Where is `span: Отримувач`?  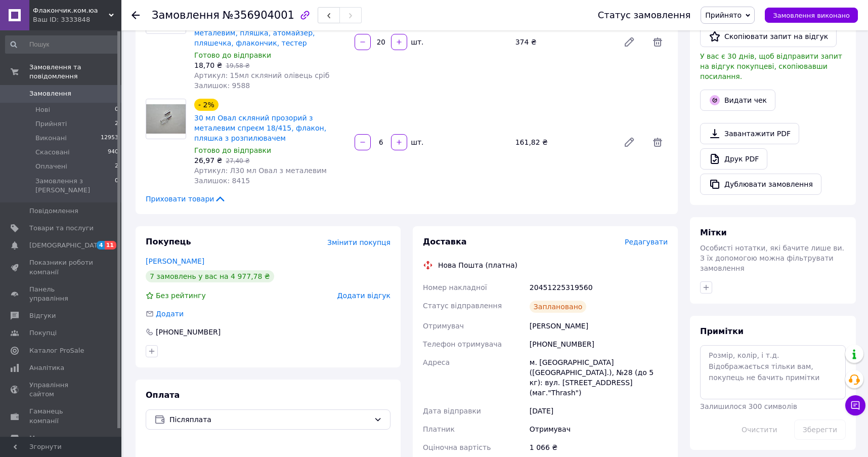
span: Отримувач is located at coordinates (443, 326).